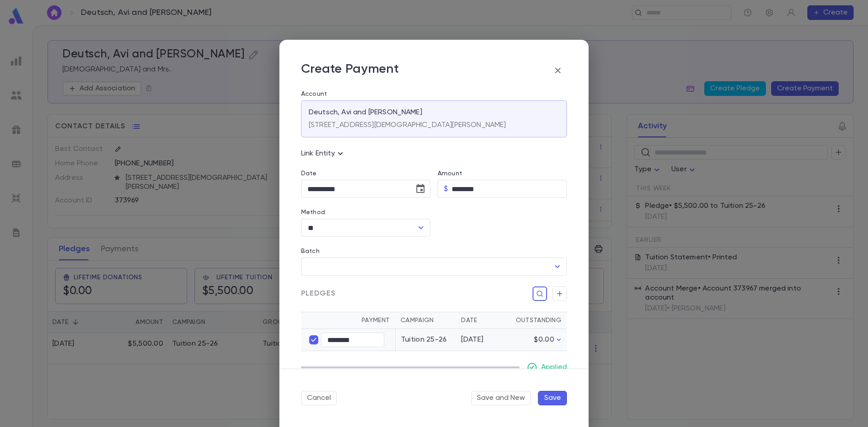 This screenshot has width=868, height=427. What do you see at coordinates (434, 94) in the screenshot?
I see `label: Account` at bounding box center [434, 94].